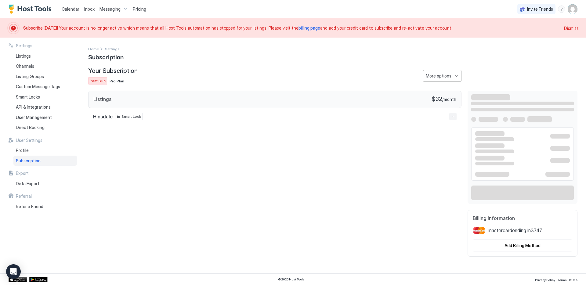 The image size is (586, 285). What do you see at coordinates (98, 81) in the screenshot?
I see `span: Past Due` at bounding box center [98, 81].